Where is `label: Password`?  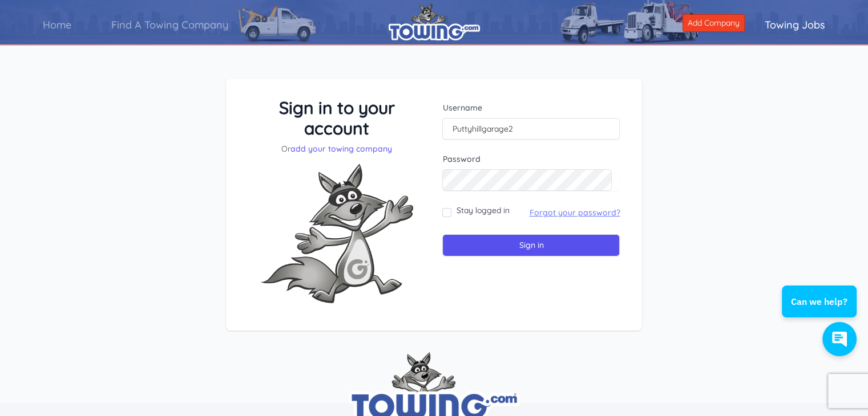
label: Password is located at coordinates (531, 159).